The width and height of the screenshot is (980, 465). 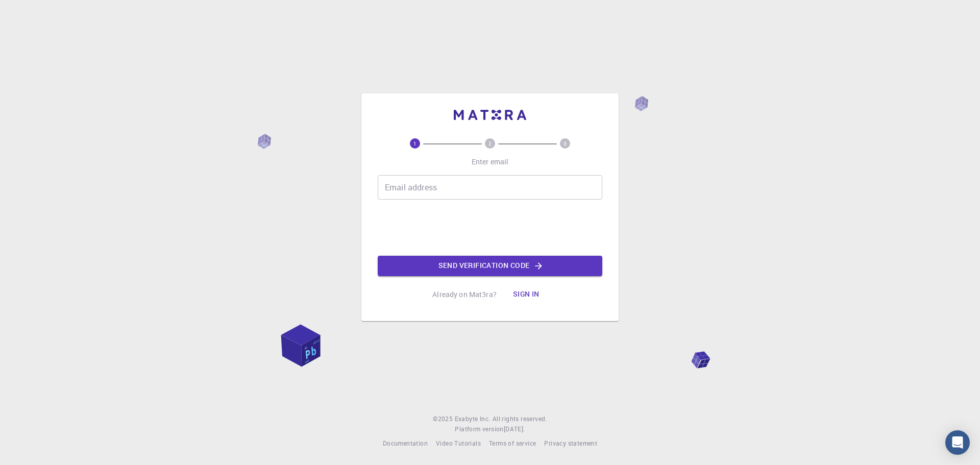 What do you see at coordinates (459, 444) in the screenshot?
I see `a: Video Tutorials` at bounding box center [459, 444].